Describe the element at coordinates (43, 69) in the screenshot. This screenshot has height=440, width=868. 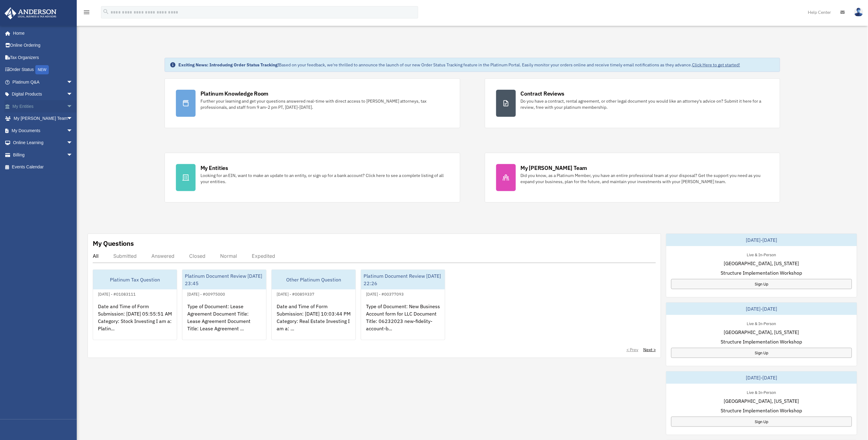
I see `a: Order StatusNEW` at that location.